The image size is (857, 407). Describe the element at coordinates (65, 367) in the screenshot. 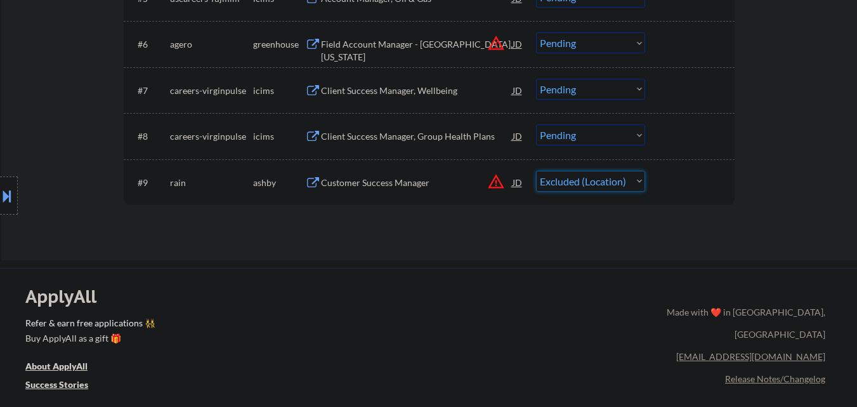

I see `a: About ApplyAll` at that location.